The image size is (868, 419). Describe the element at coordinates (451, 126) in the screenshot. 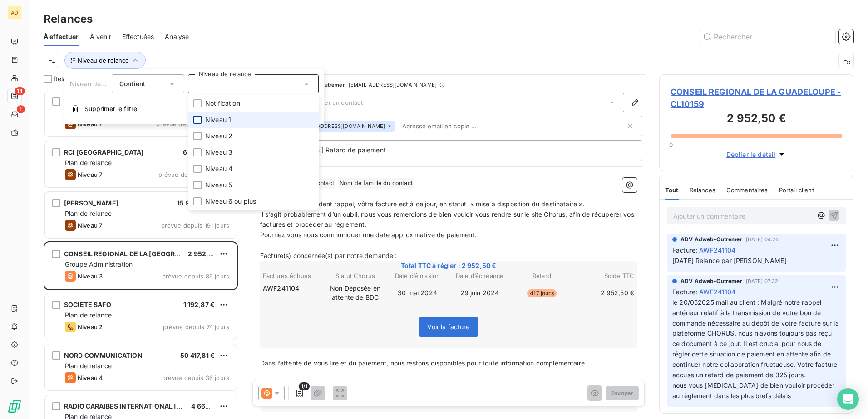

I see `input: Adresse email en copie ...` at that location.